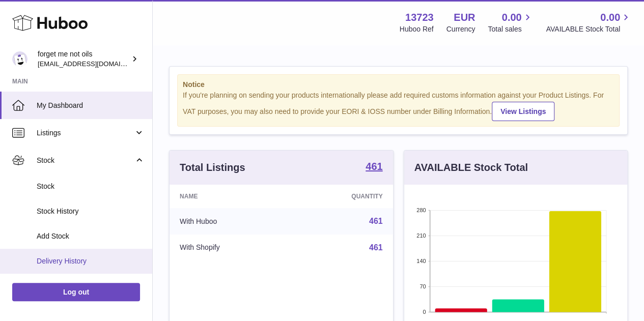  I want to click on a: 0.00 AVAILABLE Stock Total, so click(588, 22).